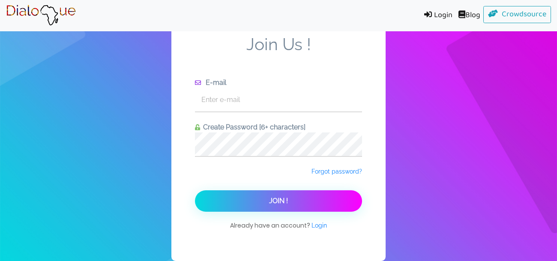  I want to click on button: Join !, so click(279, 201).